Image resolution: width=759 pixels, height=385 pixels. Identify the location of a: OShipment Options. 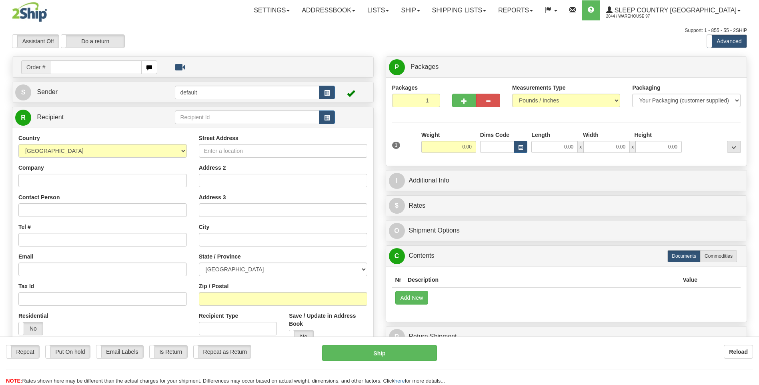
(567, 231).